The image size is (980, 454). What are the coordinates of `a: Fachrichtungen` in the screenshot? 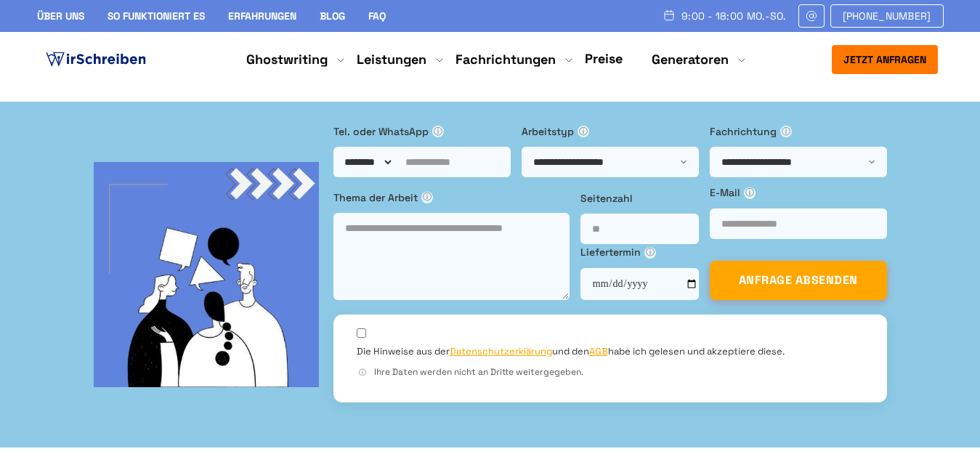 It's located at (506, 60).